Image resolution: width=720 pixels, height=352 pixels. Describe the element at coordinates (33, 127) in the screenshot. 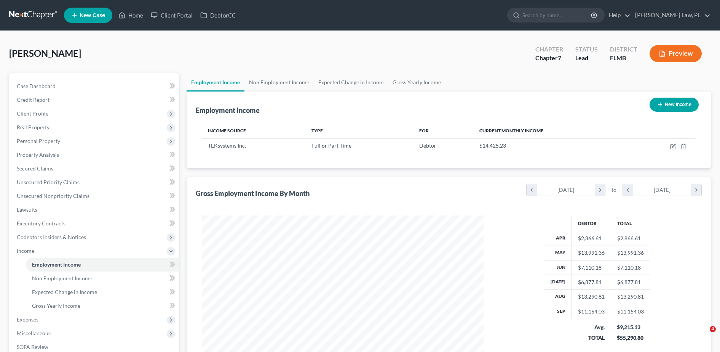

I see `span: Real Property` at that location.